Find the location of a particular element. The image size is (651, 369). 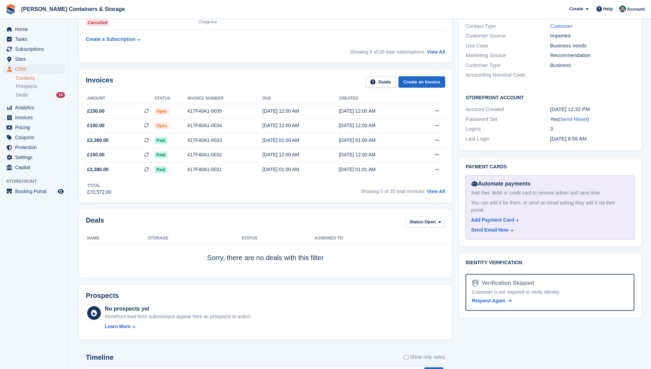

time: 2025-06-17 07:59:46 UTC is located at coordinates (569, 138).